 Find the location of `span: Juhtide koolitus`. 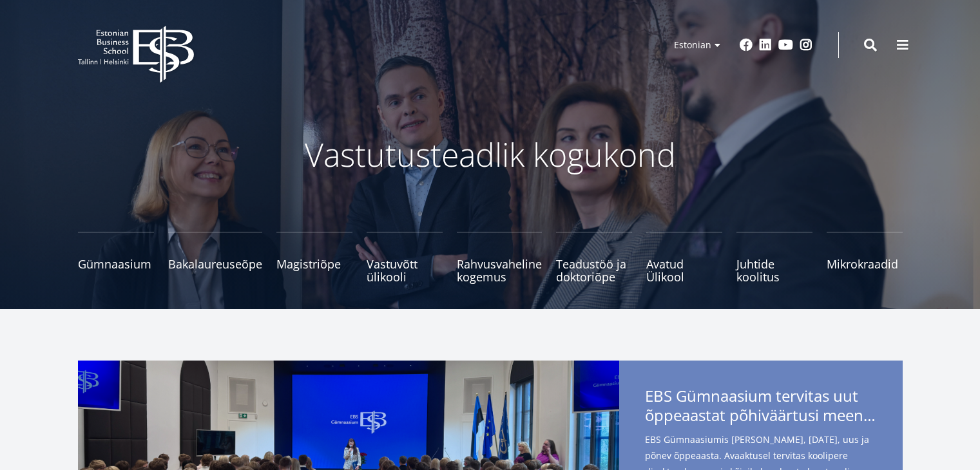

span: Juhtide koolitus is located at coordinates (775, 271).